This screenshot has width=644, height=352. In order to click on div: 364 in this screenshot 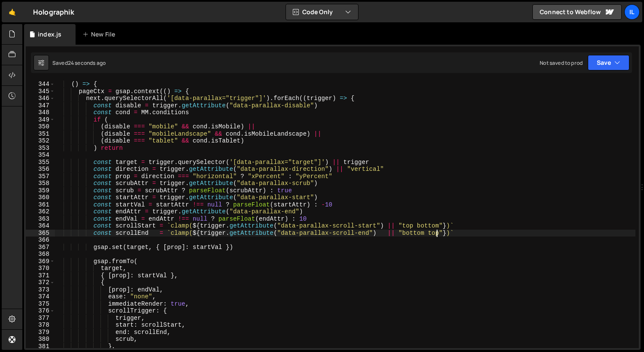, I will do `click(40, 226)`.